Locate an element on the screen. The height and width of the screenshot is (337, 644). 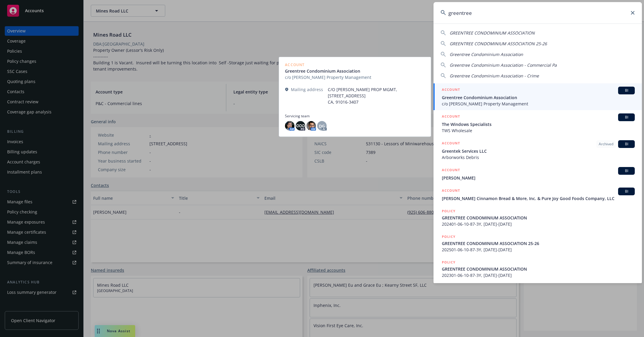
span: The Windows Specialists is located at coordinates (539, 124).